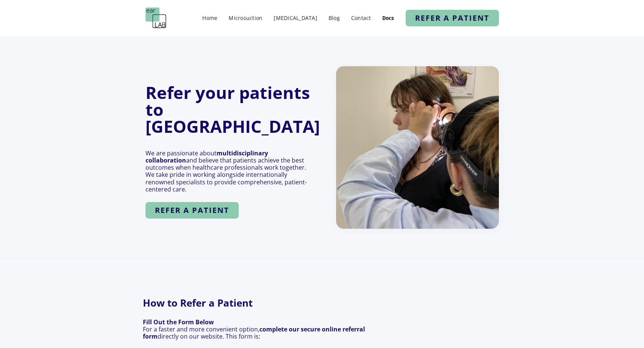 The height and width of the screenshot is (348, 644). What do you see at coordinates (254, 333) in the screenshot?
I see `strong: complete our secure online referral form` at bounding box center [254, 333].